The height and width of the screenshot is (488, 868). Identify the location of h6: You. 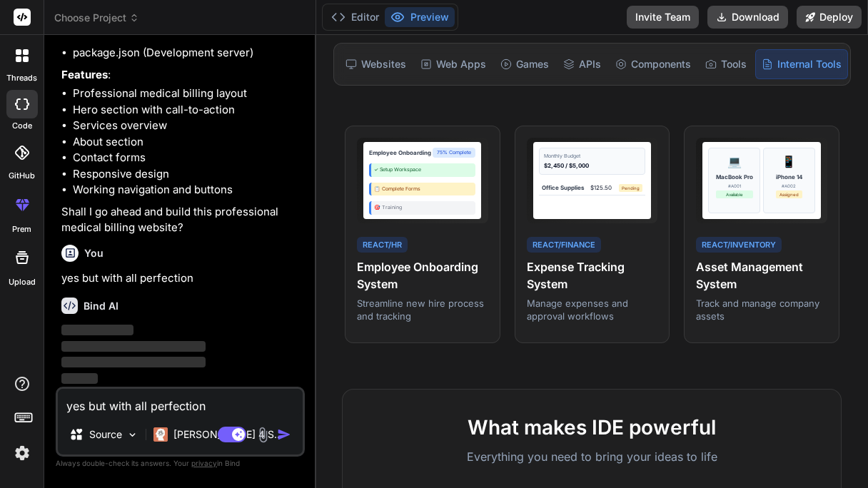
(94, 253).